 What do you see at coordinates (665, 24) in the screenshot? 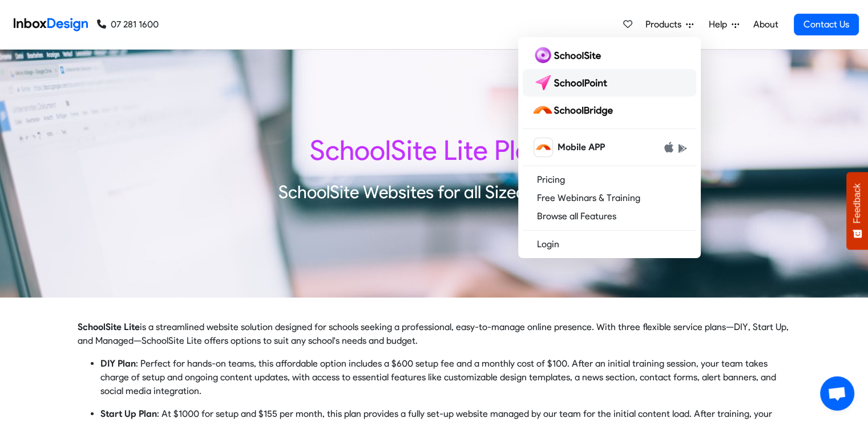
I see `span: Products` at bounding box center [665, 24].